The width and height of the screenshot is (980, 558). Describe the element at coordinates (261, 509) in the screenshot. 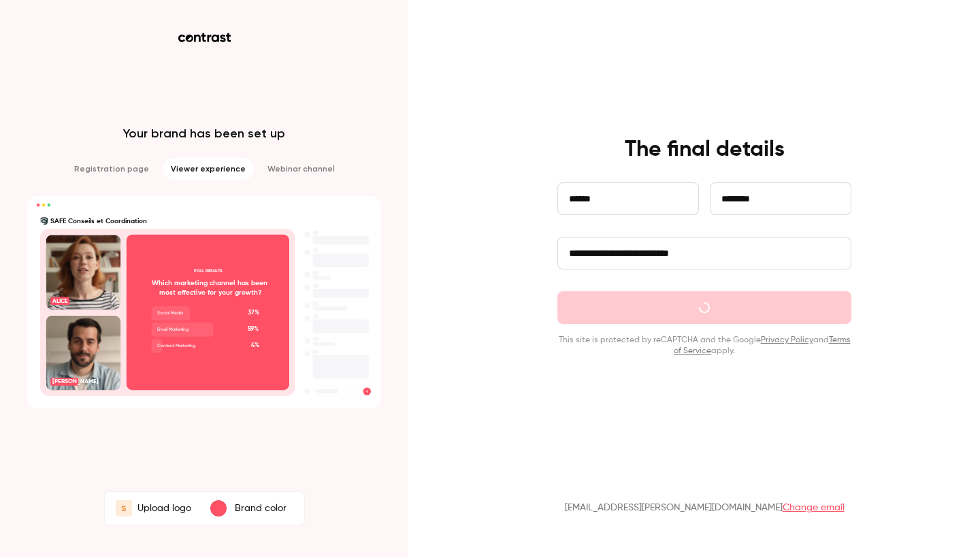

I see `p: Brand color` at that location.